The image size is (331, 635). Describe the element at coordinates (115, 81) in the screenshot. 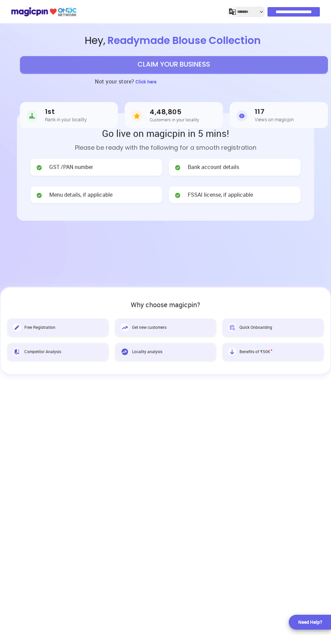

I see `h3: Not your store?` at that location.